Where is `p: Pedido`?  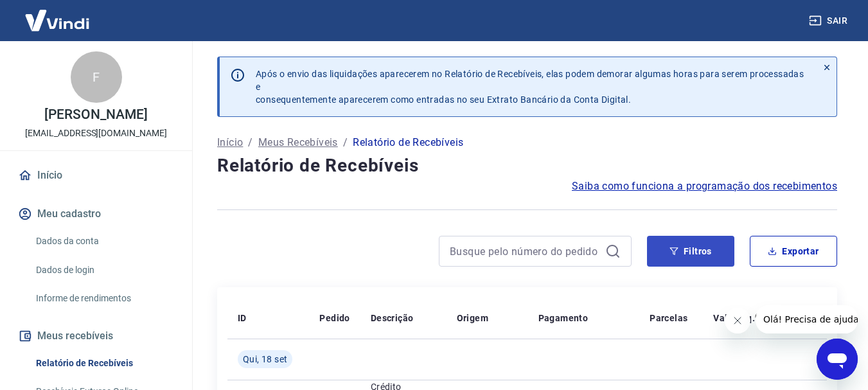 p: Pedido is located at coordinates (334, 318).